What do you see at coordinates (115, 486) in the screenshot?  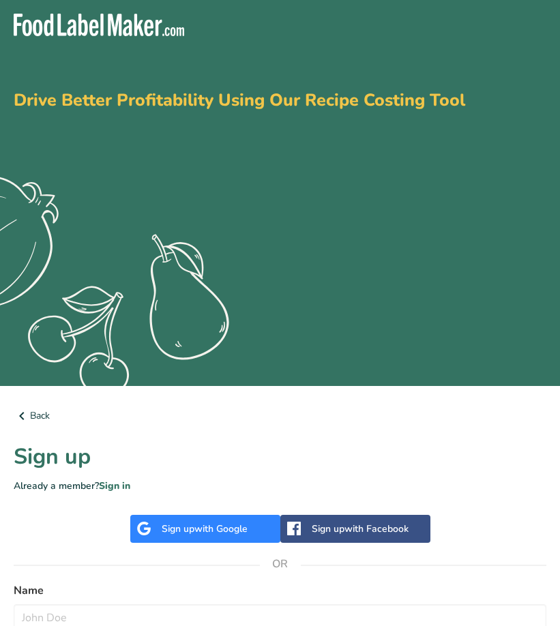 I see `a: Sign in` at bounding box center [115, 486].